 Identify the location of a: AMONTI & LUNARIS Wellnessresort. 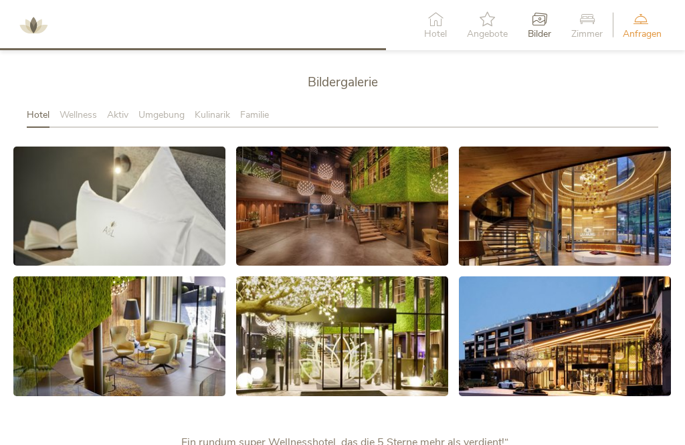
(33, 25).